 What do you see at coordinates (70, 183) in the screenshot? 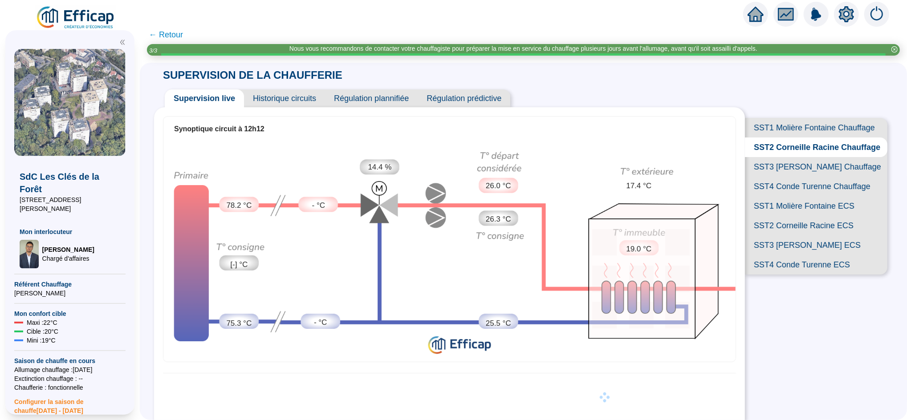
I see `span: SdC Les Clés de la Forêt` at bounding box center [70, 183].